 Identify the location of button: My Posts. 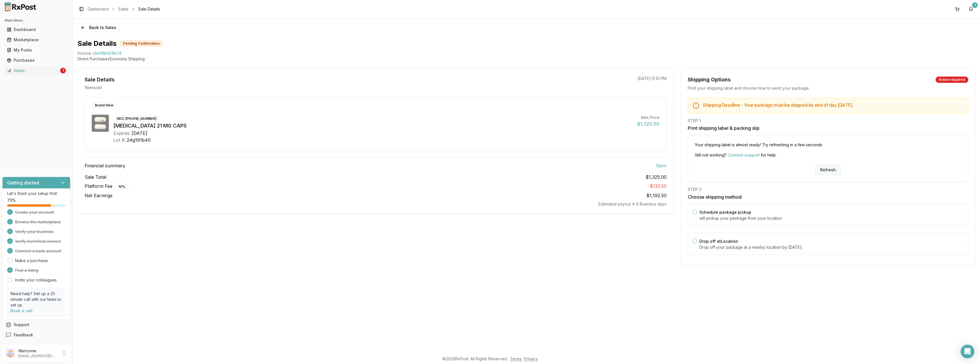
(36, 50).